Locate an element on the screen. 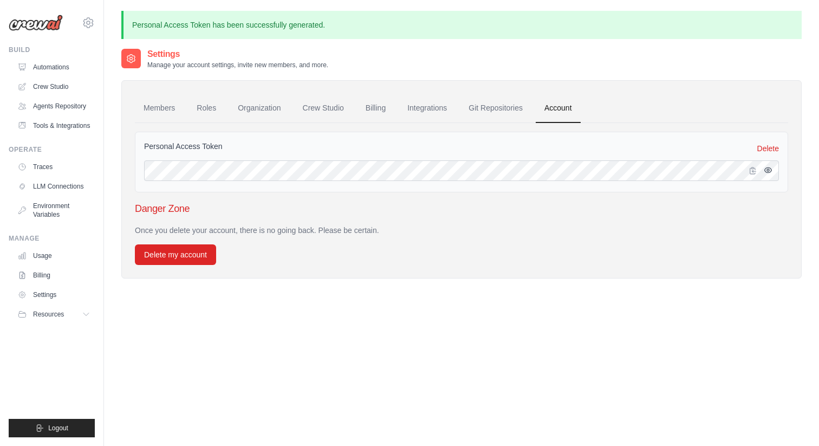  h2: Settings is located at coordinates (238, 54).